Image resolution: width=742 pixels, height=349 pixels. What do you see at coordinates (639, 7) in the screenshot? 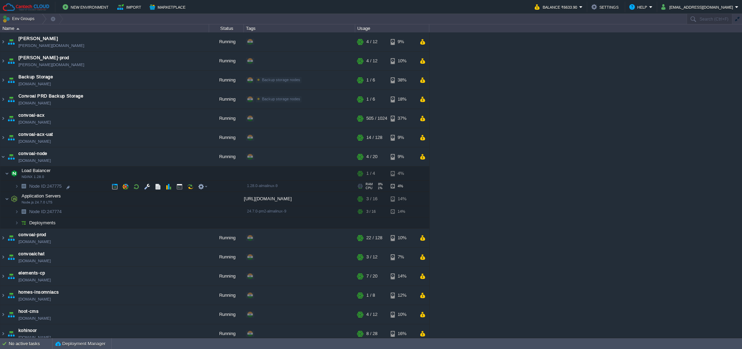
I see `button: Help` at bounding box center [639, 7].